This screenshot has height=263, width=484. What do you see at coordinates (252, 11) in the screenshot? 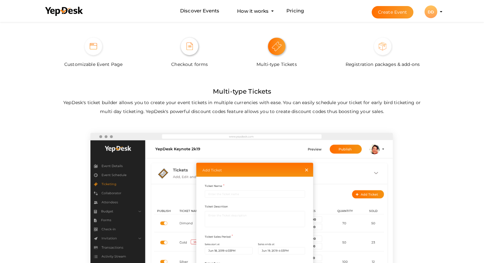
I see `button: How it works` at bounding box center [252, 11].